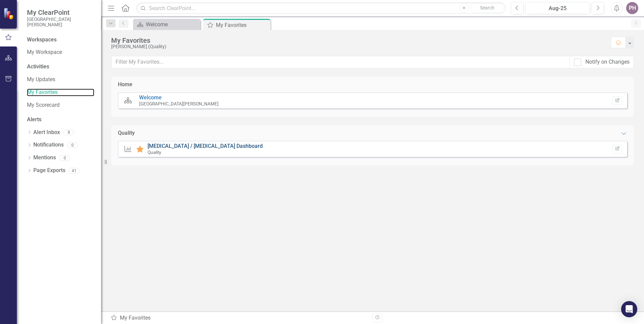 This screenshot has height=324, width=644. Describe the element at coordinates (321, 8) in the screenshot. I see `input: Search ClearPoint...` at that location.